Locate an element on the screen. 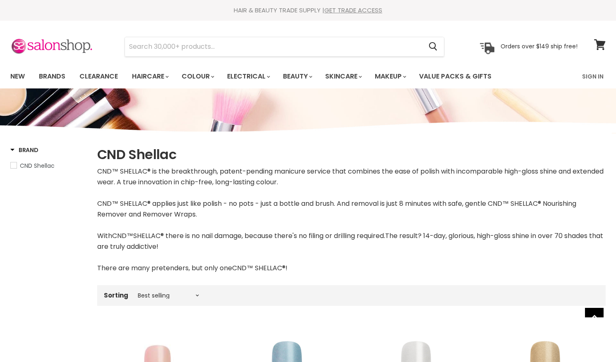 The image size is (616, 362). span: CND™ is located at coordinates (122, 236).